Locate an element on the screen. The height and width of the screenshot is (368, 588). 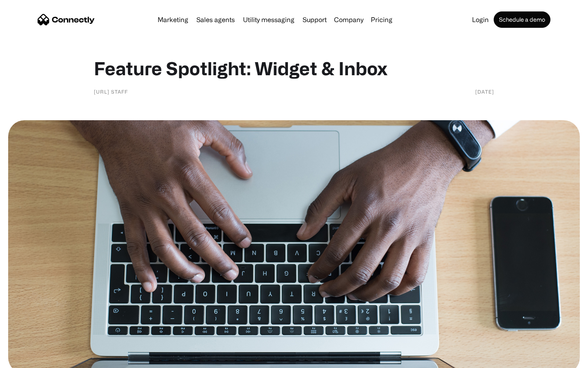
div: Company is located at coordinates (349, 20).